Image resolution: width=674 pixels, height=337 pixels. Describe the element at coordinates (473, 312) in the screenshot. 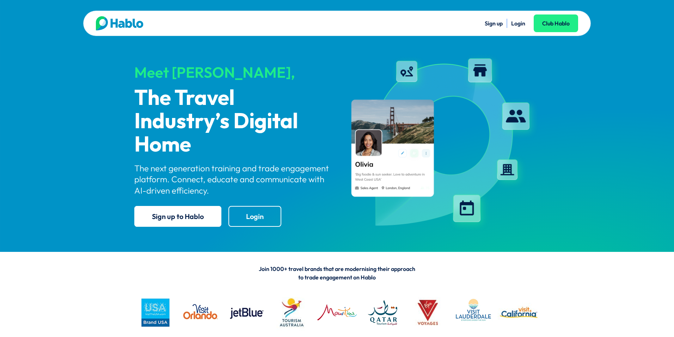

I see `img: LAUDERDALE` at that location.